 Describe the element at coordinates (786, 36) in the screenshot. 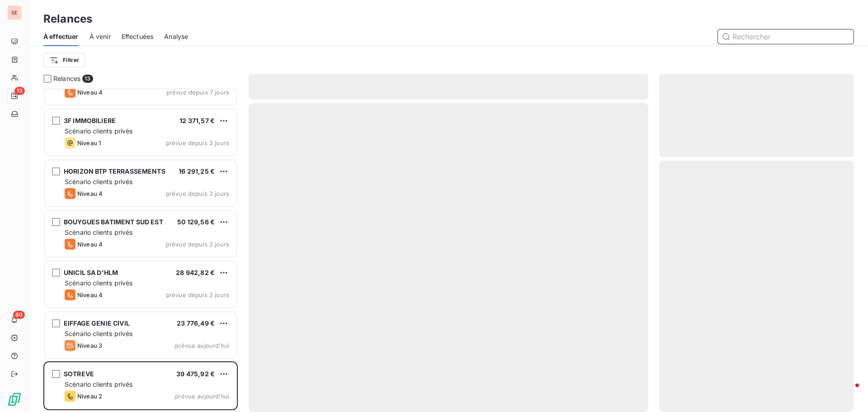

I see `input: Rechercher` at that location.